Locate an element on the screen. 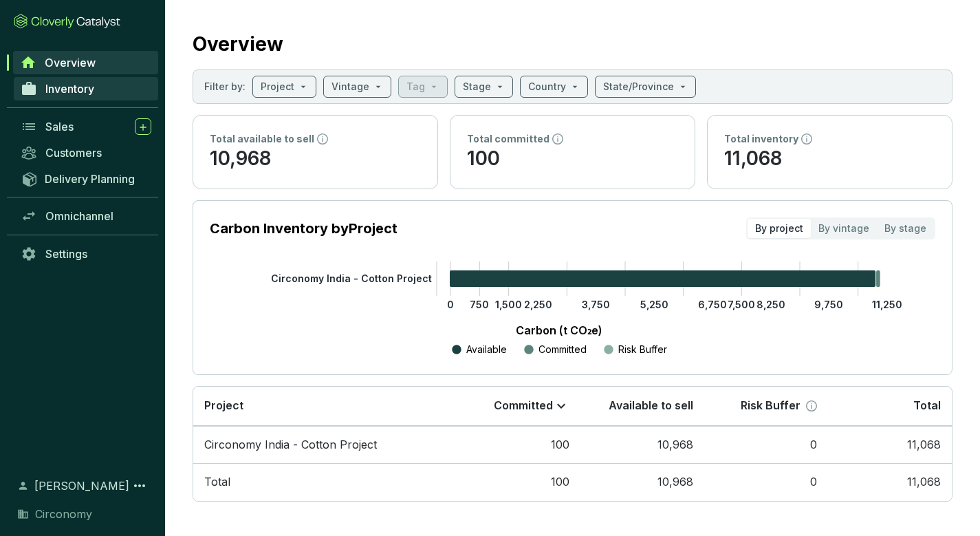 The image size is (980, 536). span: Circonomy is located at coordinates (63, 514).